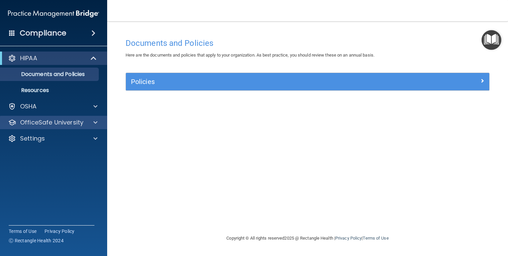 This screenshot has width=508, height=256. I want to click on p: Settings, so click(32, 139).